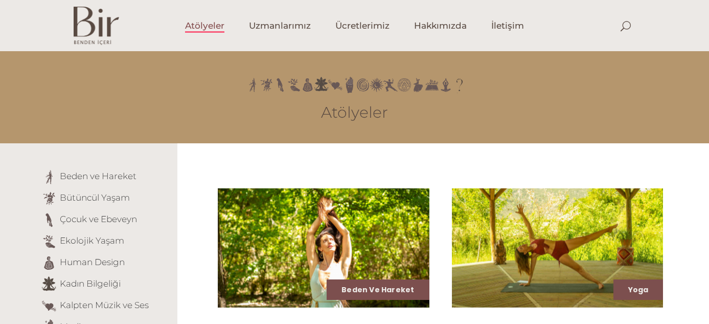  What do you see at coordinates (204, 26) in the screenshot?
I see `span: Atölyeler` at bounding box center [204, 26].